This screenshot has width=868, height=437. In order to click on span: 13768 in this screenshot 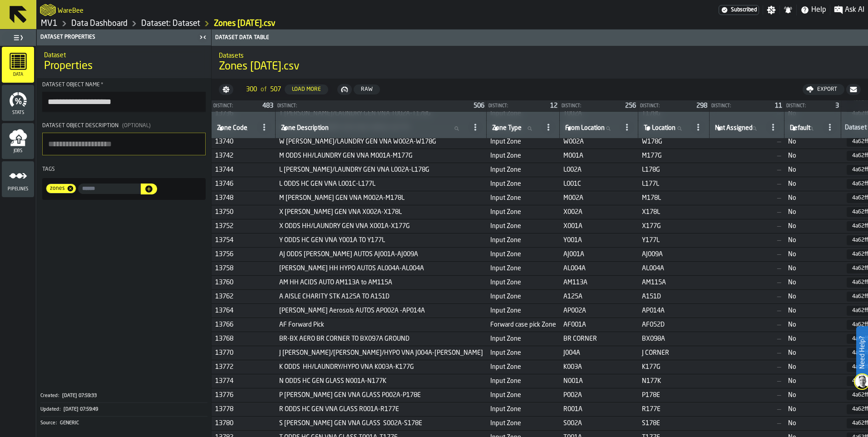, I will do `click(244, 339)`.